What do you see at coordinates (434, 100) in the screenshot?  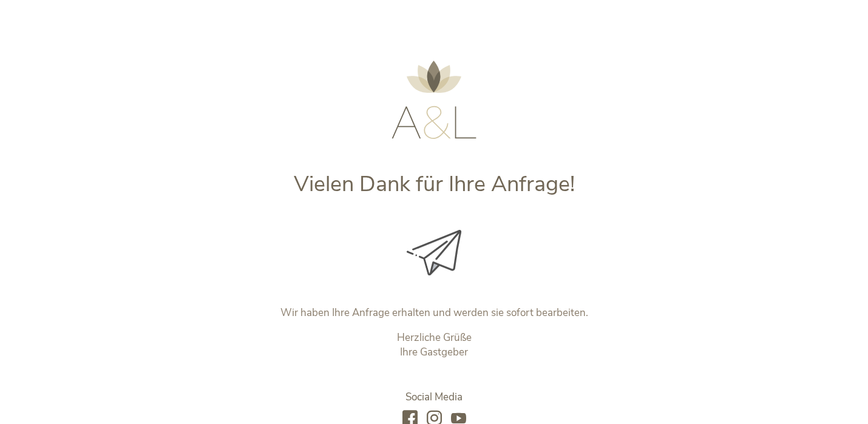 I see `a: AMONTI & LUNARIS Wellnessresort` at bounding box center [434, 100].